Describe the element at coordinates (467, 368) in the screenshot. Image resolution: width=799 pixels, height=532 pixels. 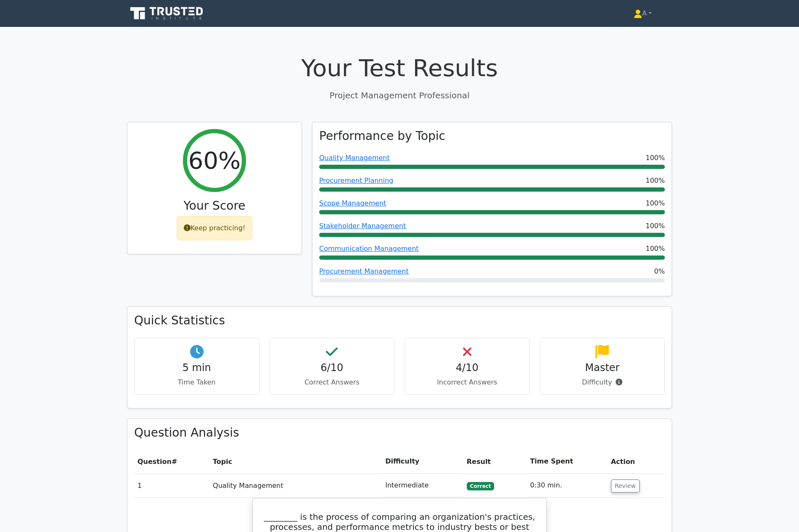
I see `h4: 4/10` at that location.